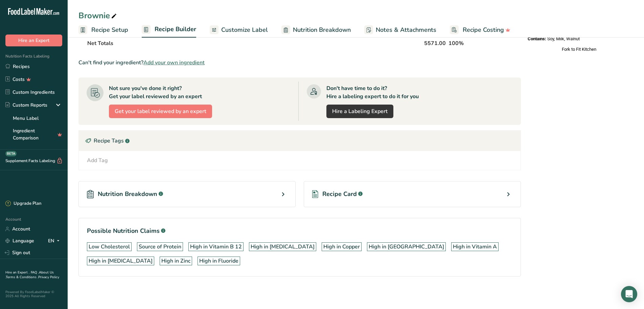 The height and width of the screenshot is (309, 644). What do you see at coordinates (161, 111) in the screenshot?
I see `button: Get your label reviewed by an expert` at bounding box center [161, 111].